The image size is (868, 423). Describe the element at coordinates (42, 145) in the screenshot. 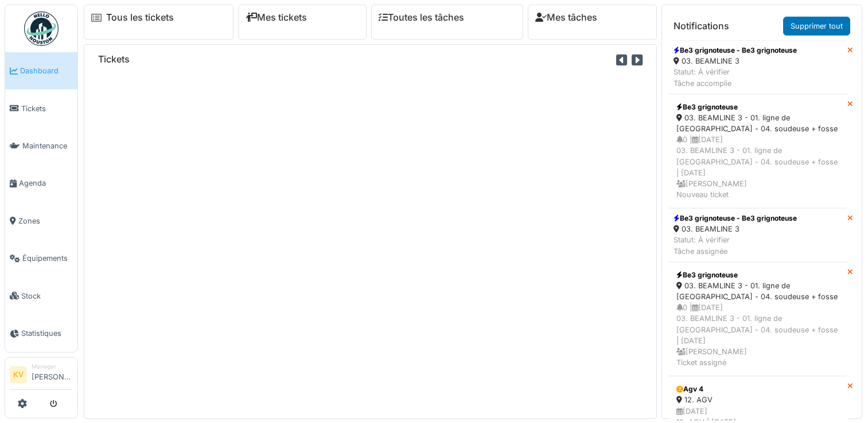

I see `a: Maintenance` at that location.